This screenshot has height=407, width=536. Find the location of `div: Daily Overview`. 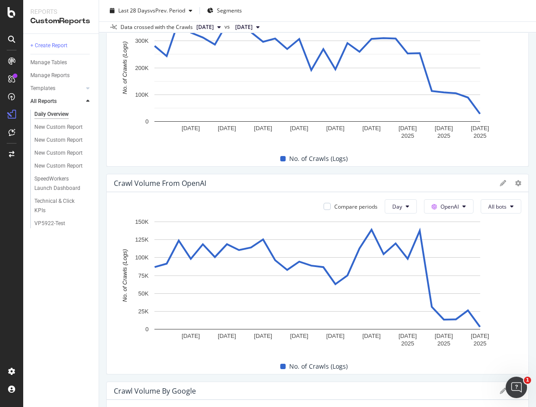

div: Daily Overview is located at coordinates (51, 114).